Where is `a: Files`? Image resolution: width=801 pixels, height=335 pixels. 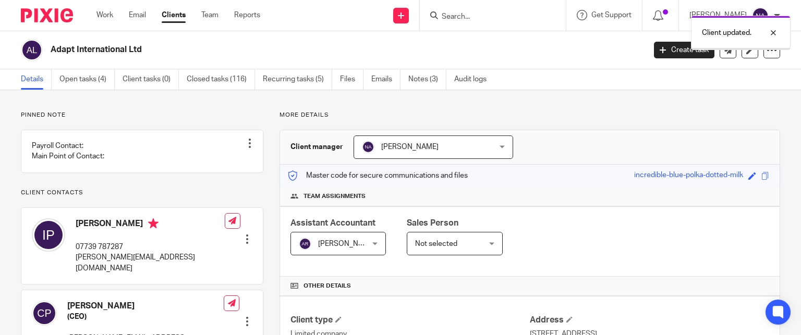 a: Files is located at coordinates (352, 79).